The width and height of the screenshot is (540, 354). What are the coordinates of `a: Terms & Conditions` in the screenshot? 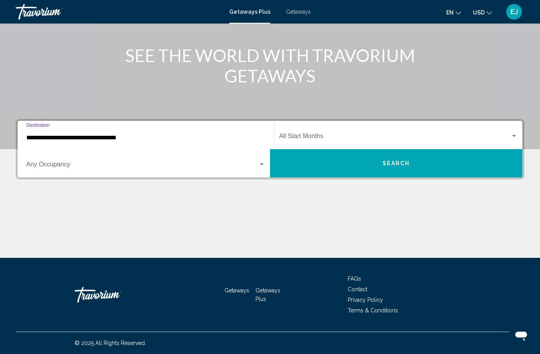 It's located at (373, 310).